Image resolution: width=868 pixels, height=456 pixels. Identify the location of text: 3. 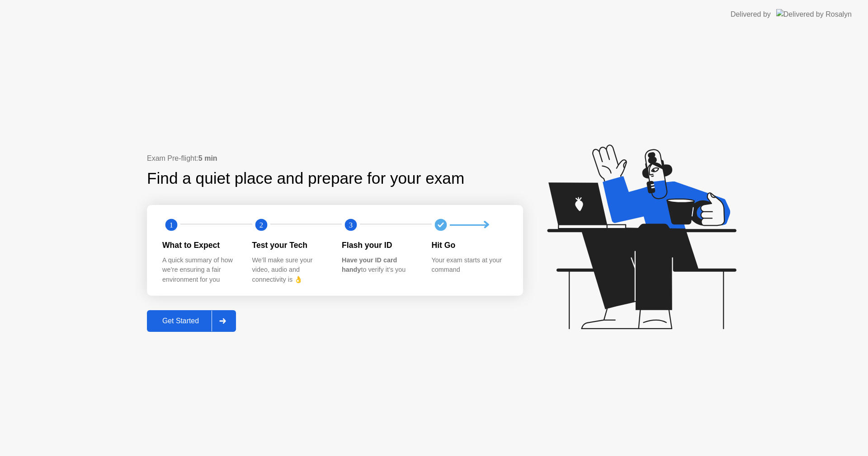
(351, 225).